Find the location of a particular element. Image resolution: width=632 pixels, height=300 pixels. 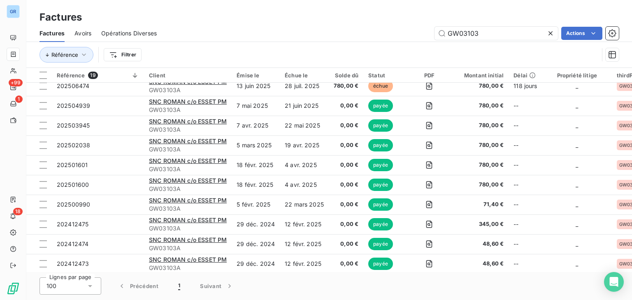

span: 202500990 is located at coordinates (73, 204).